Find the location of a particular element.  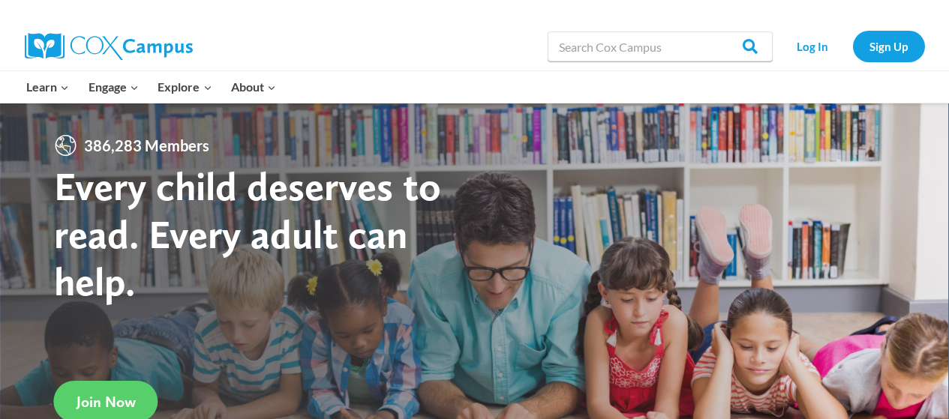

span: Engage is located at coordinates (113, 87).